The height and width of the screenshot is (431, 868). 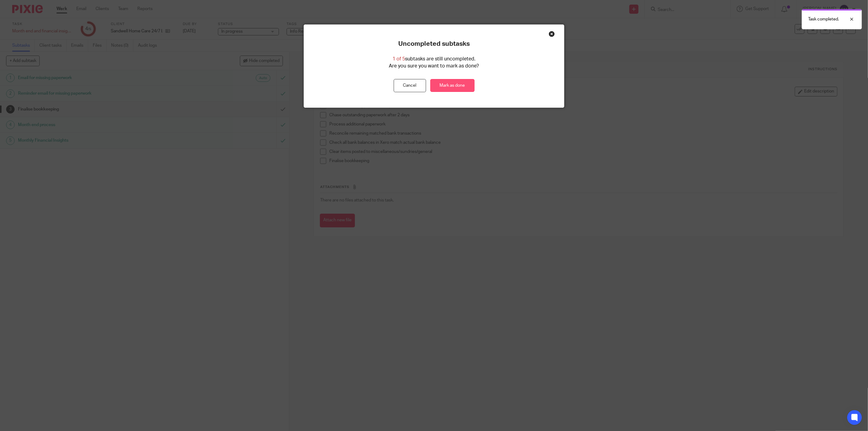 What do you see at coordinates (434, 59) in the screenshot?
I see `p: subtasks are still uncompleted.` at bounding box center [434, 59].